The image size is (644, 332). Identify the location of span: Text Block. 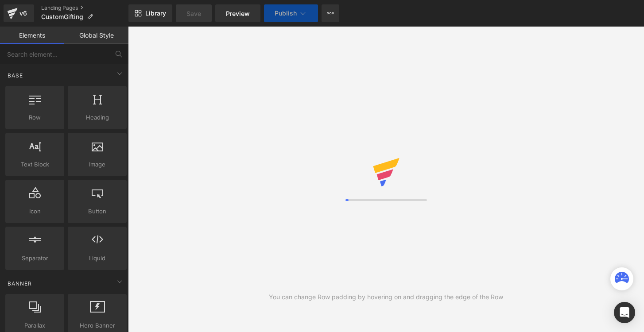
(34, 164).